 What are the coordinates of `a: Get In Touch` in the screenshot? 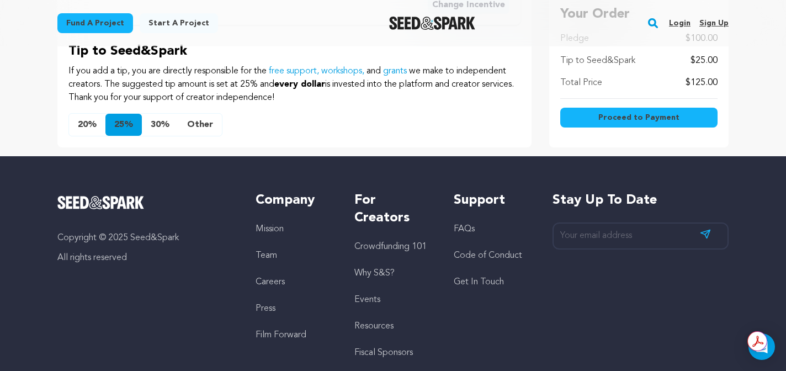 It's located at (479, 282).